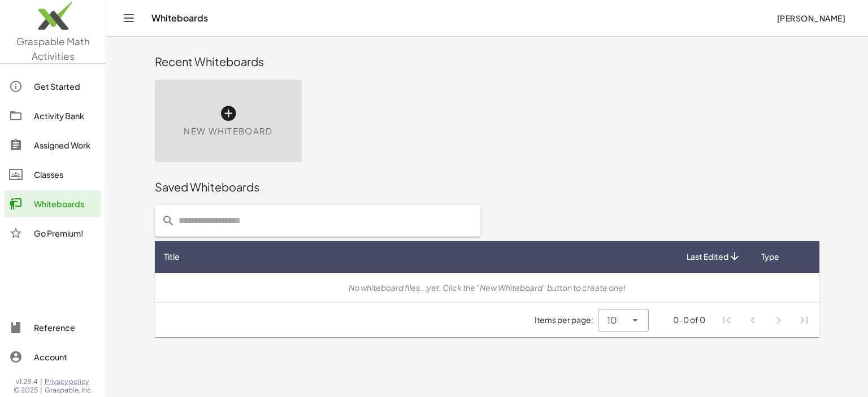  Describe the element at coordinates (25, 391) in the screenshot. I see `span: © 2025` at that location.